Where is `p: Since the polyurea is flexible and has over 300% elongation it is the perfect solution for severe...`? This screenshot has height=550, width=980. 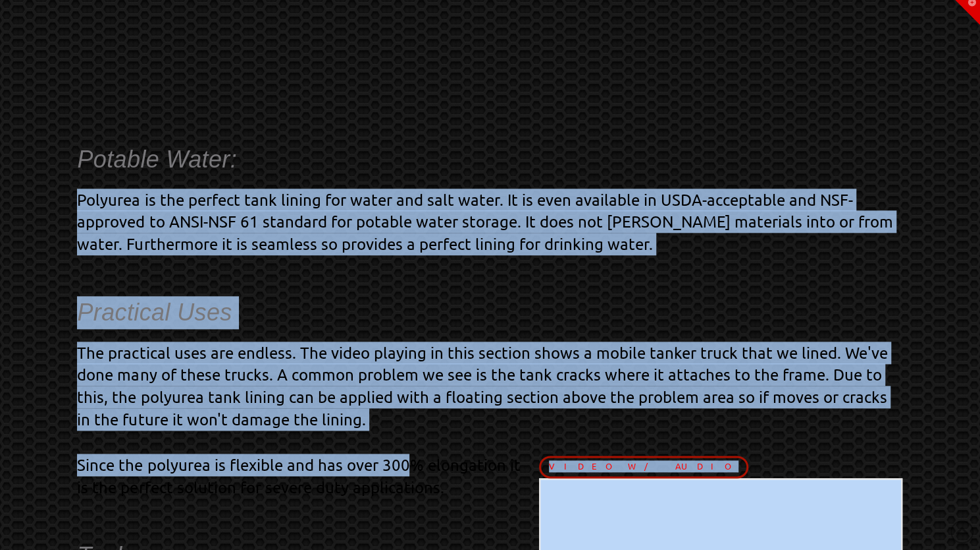 p: Since the polyurea is flexible and has over 300% elongation it is the perfect solution for severe... is located at coordinates (490, 475).